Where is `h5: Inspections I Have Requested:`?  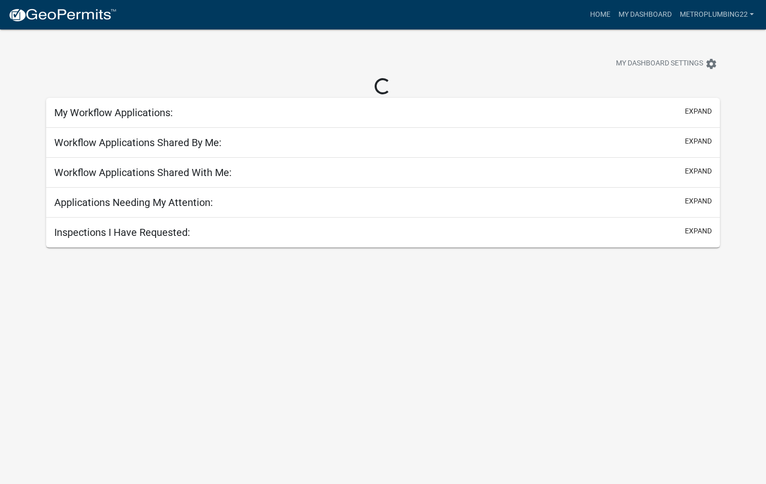 h5: Inspections I Have Requested: is located at coordinates (122, 232).